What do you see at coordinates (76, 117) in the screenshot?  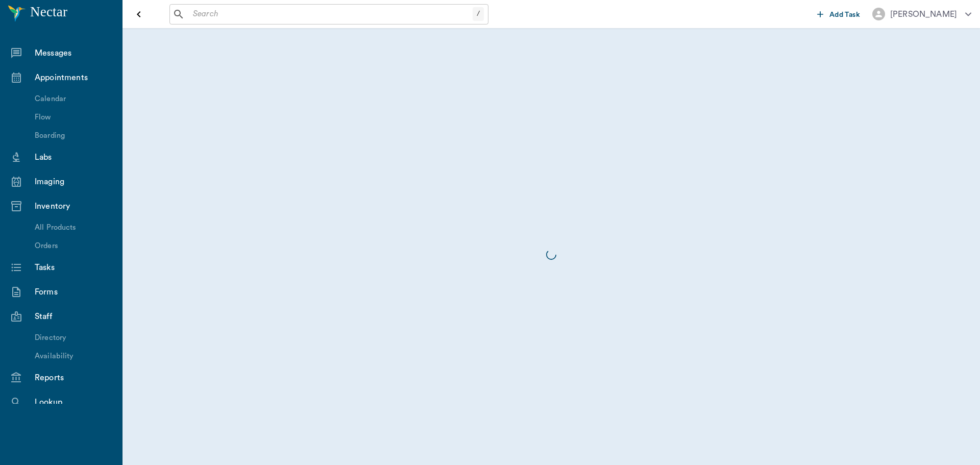 I see `div: Flow` at bounding box center [76, 117].